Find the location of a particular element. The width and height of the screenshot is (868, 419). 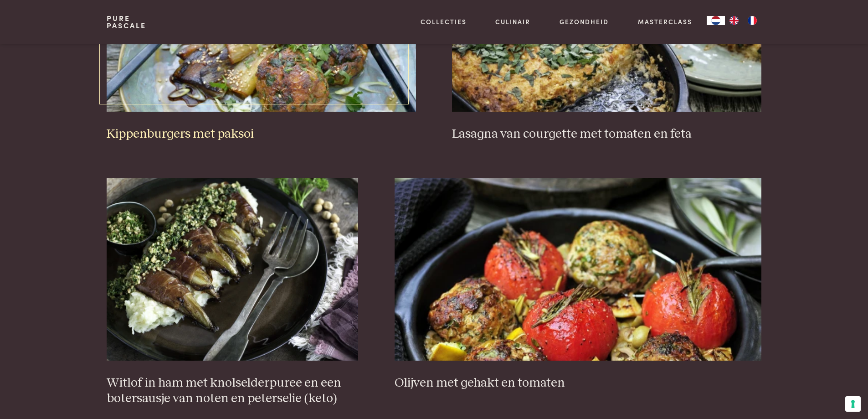

h3: Witlof in ham met knolselderpuree en een botersausje van noten en peterselie (keto) is located at coordinates (232, 391).